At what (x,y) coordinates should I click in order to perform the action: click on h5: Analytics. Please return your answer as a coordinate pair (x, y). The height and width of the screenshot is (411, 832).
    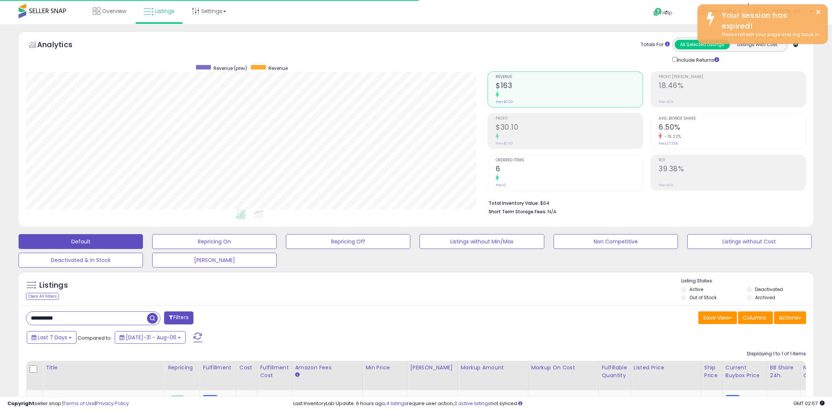
    Looking at the image, I should click on (62, 45).